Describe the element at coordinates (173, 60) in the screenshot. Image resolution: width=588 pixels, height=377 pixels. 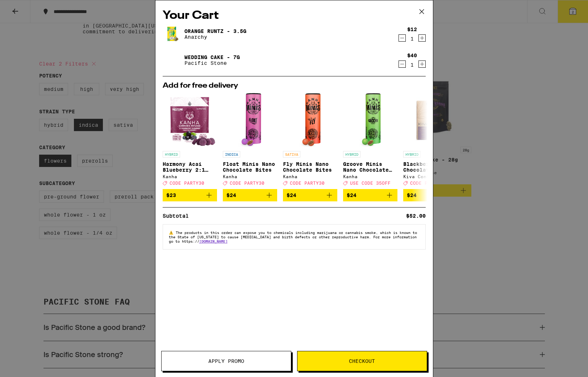
I see `img: Wedding Cake - 7g` at that location.